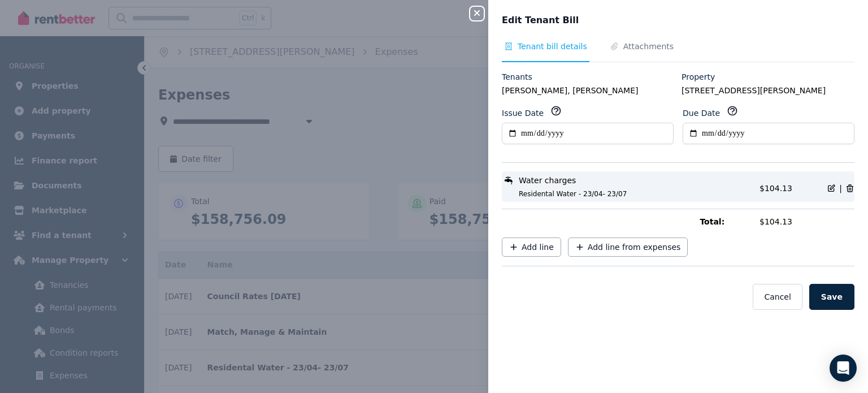  Describe the element at coordinates (832, 296) in the screenshot. I see `button: Save` at that location.